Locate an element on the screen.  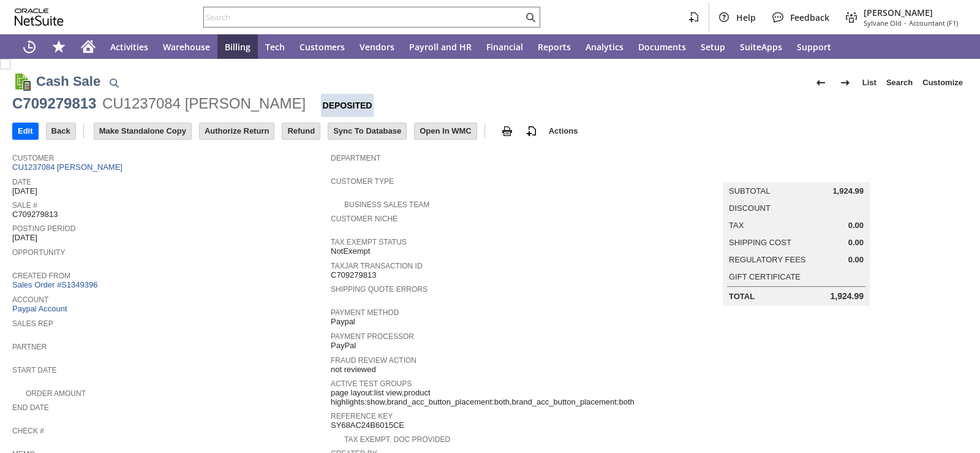
a: Customers is located at coordinates (322, 47).